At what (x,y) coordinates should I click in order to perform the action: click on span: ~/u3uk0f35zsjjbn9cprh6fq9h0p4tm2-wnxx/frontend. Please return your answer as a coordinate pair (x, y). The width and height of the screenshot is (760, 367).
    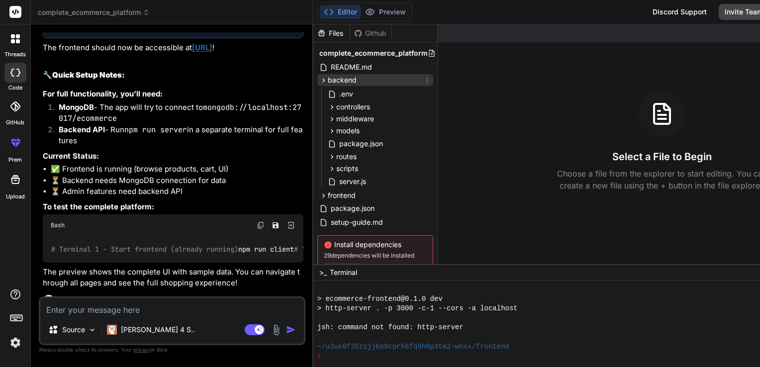
    Looking at the image, I should click on (413, 346).